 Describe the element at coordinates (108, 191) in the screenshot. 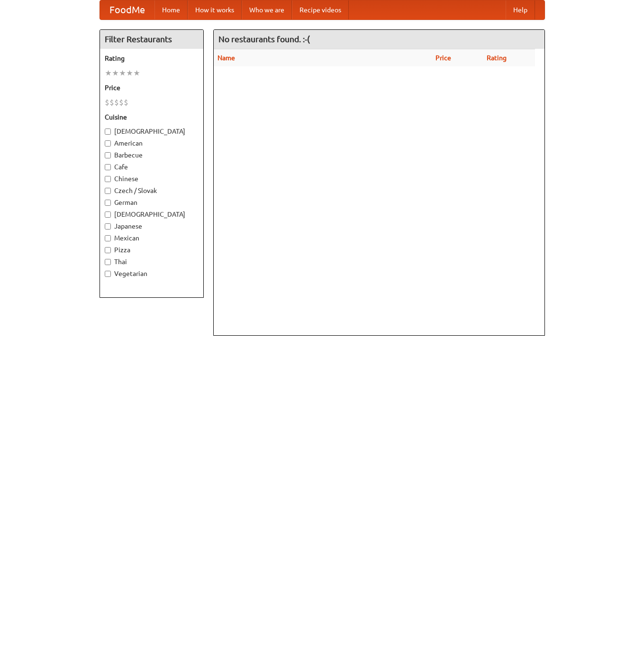

I see `input: Czech / Slovak` at that location.